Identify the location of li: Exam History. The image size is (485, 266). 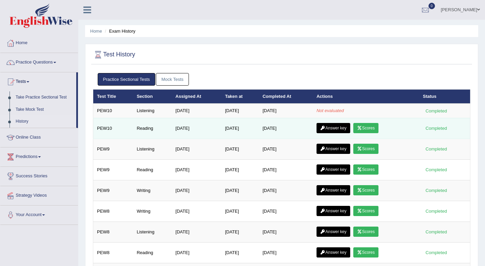
(119, 31).